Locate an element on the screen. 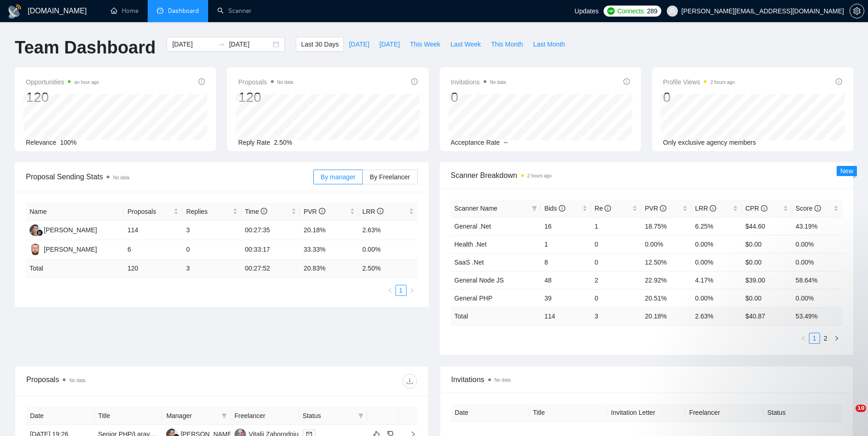  span: Bids is located at coordinates (555, 209).